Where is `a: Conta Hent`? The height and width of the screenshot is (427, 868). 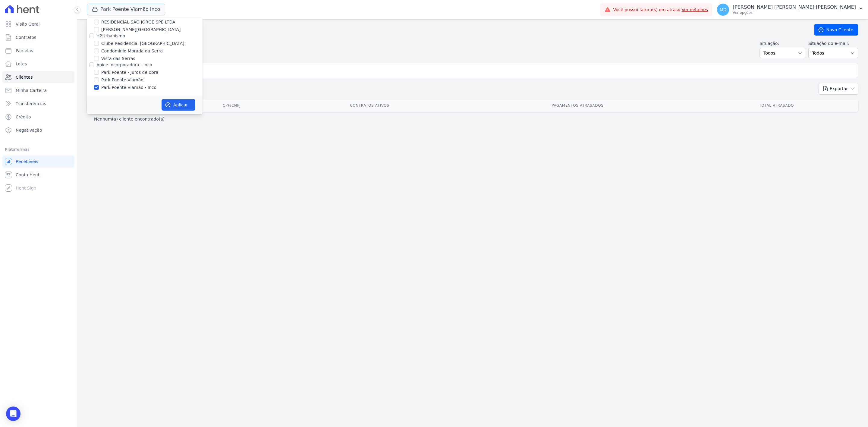
a: Conta Hent is located at coordinates (39, 175).